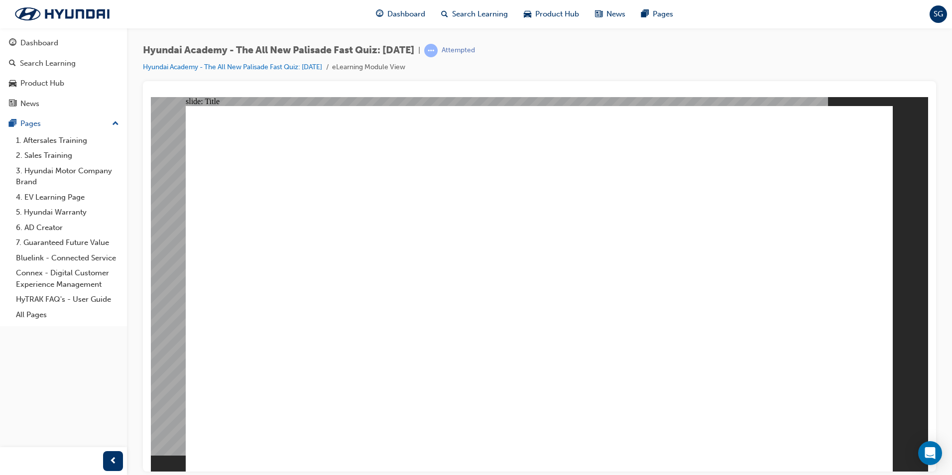 The image size is (952, 475). I want to click on a: Connex - Digital Customer Experience Management, so click(67, 278).